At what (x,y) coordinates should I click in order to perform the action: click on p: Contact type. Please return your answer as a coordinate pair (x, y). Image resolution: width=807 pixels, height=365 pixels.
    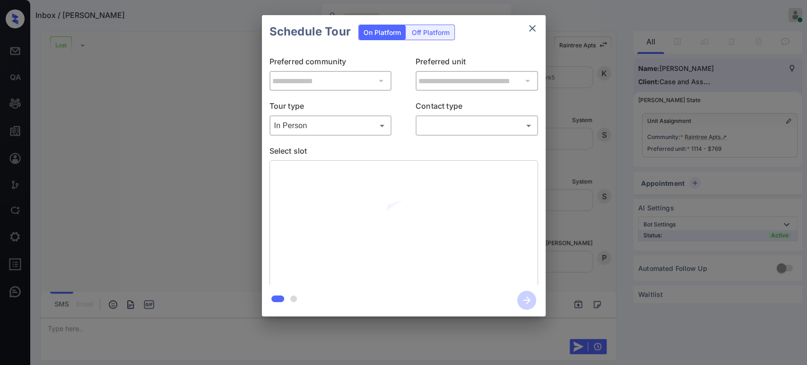
    Looking at the image, I should click on (476, 108).